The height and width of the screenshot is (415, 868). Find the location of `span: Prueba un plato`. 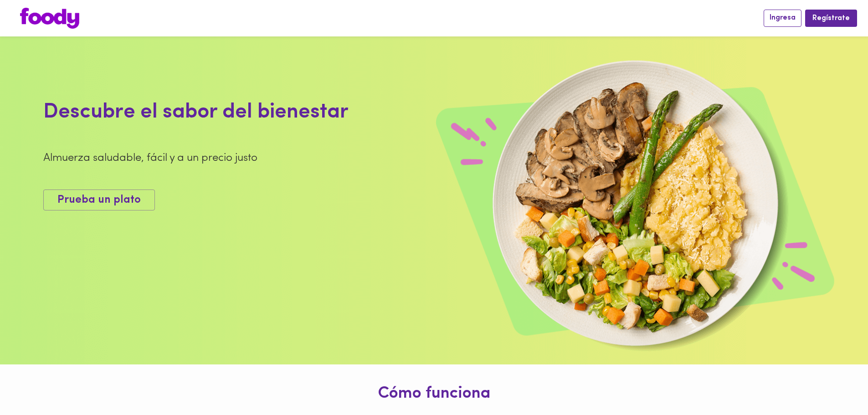

span: Prueba un plato is located at coordinates (99, 199).